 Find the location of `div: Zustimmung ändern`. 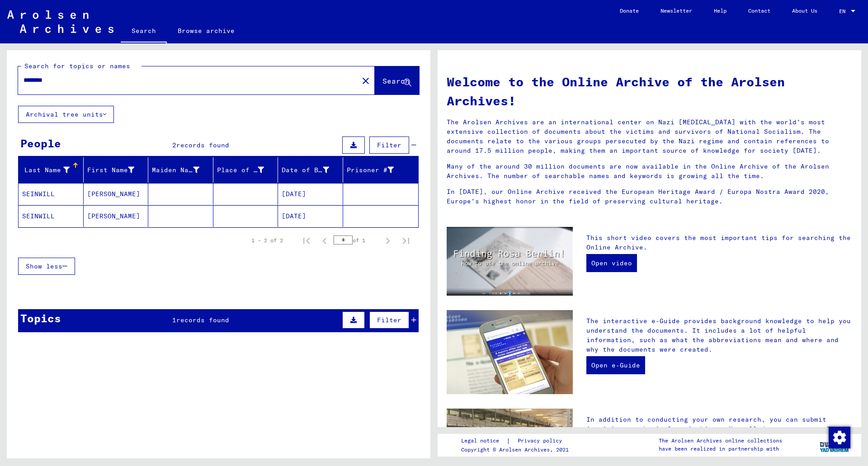

div: Zustimmung ändern is located at coordinates (839, 437).